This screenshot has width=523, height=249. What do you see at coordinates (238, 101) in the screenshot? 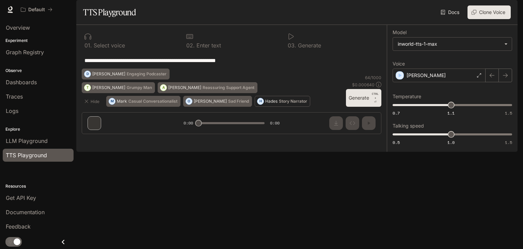
I see `p: Sad Friend` at bounding box center [238, 101].